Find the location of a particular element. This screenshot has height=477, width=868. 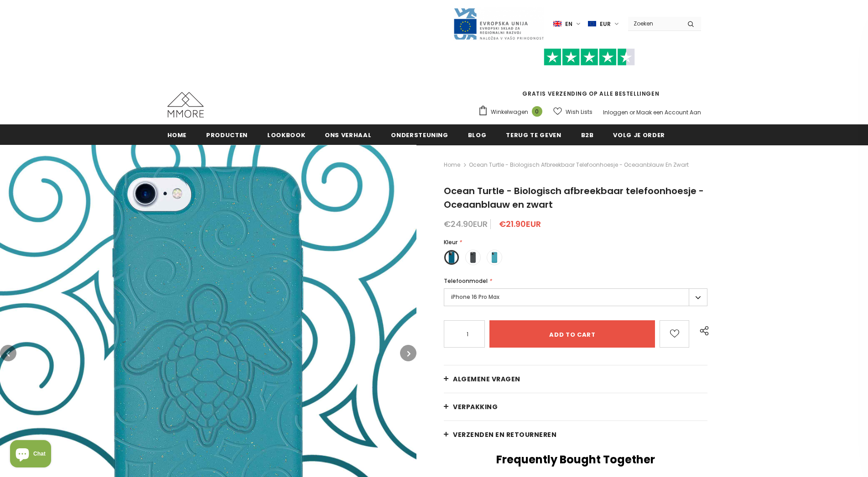

span: VERPAKKING is located at coordinates (476, 407).